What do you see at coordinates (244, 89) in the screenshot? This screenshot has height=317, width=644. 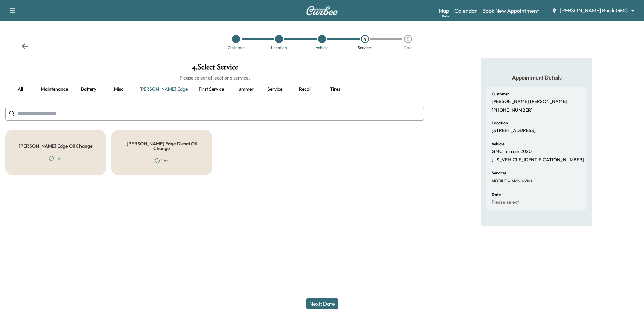 I see `button: Hummer` at bounding box center [244, 89].